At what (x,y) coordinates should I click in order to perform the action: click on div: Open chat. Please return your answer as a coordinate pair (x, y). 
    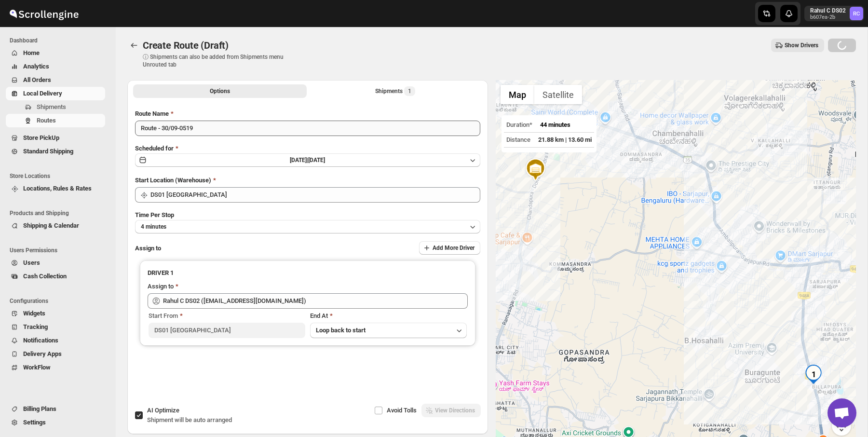
    Looking at the image, I should click on (842, 413).